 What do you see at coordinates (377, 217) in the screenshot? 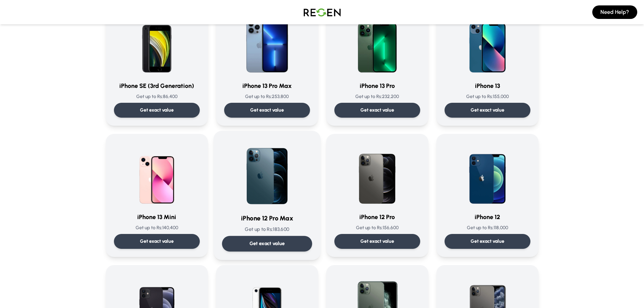
I see `h3: iPhone 12 Pro` at bounding box center [377, 217].